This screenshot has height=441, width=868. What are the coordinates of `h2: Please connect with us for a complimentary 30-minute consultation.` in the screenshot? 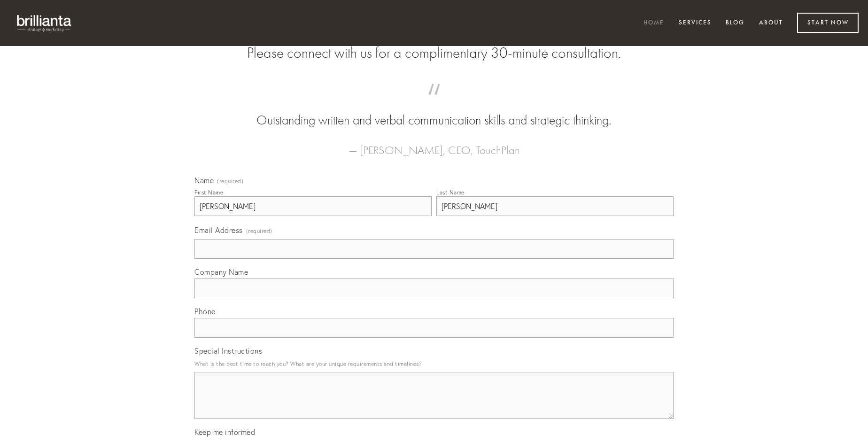 It's located at (434, 53).